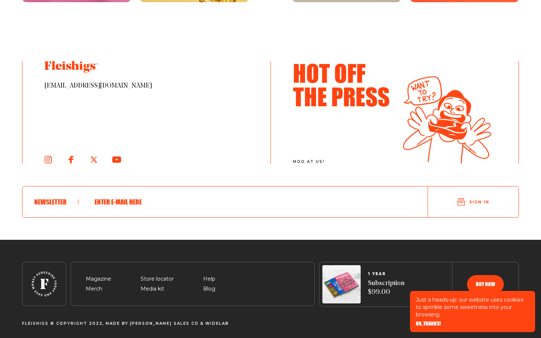 The height and width of the screenshot is (338, 541). What do you see at coordinates (94, 289) in the screenshot?
I see `span: Merch` at bounding box center [94, 289].